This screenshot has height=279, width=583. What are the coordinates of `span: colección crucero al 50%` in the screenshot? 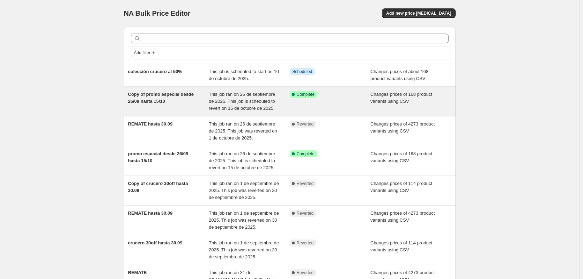 It's located at (155, 71).